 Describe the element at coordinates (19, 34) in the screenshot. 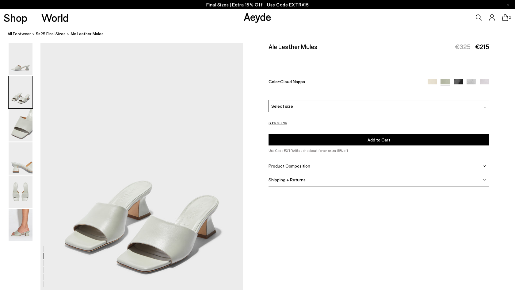

I see `a: All Footwear` at that location.